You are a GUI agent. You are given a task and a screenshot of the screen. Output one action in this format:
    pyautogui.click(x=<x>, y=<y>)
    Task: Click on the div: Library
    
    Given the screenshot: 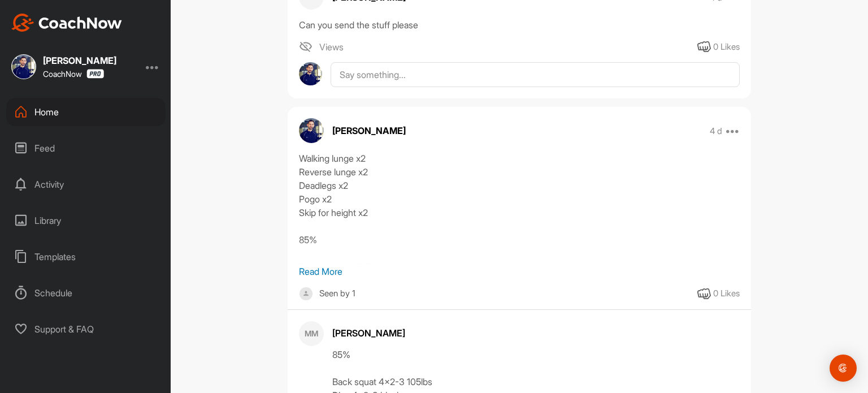 What is the action you would take?
    pyautogui.click(x=86, y=220)
    